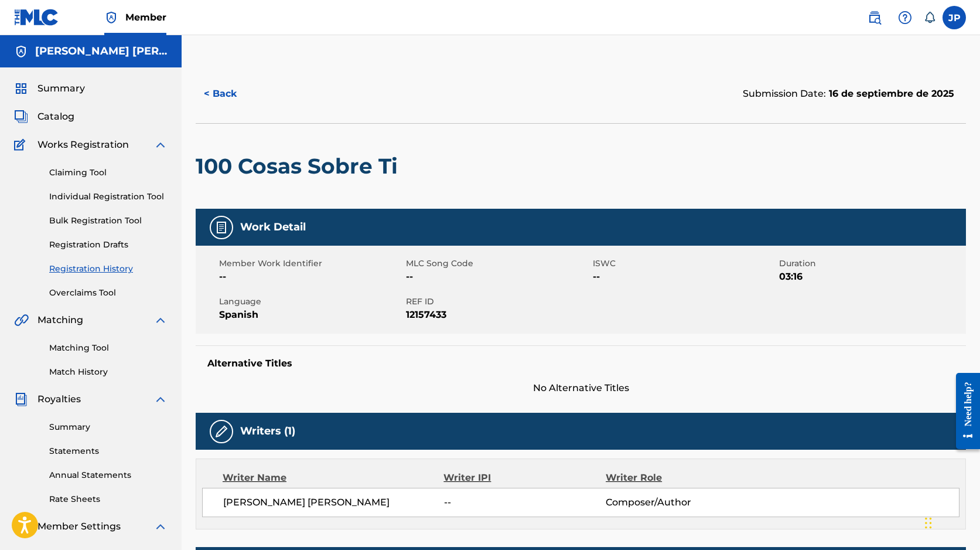 The height and width of the screenshot is (550, 980). Describe the element at coordinates (59, 399) in the screenshot. I see `span: Royalties` at that location.